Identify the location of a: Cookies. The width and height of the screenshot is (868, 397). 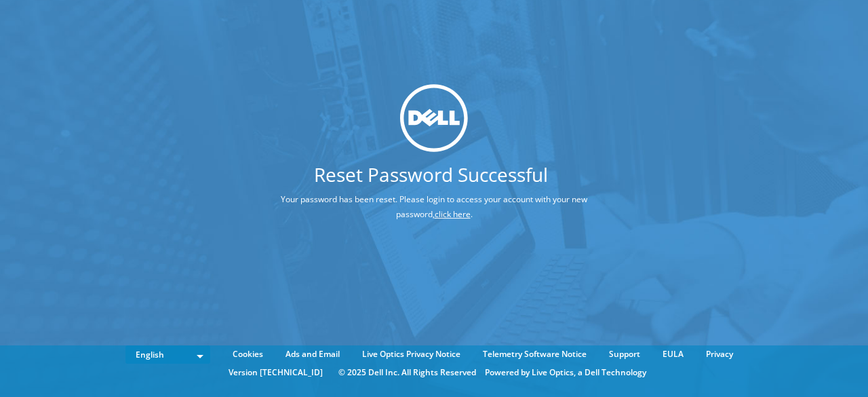
(248, 354).